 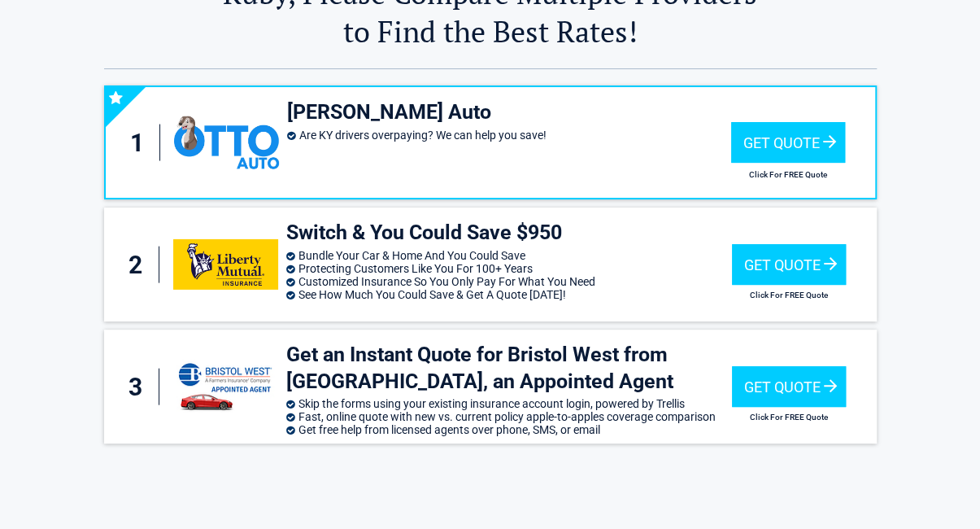 What do you see at coordinates (509, 255) in the screenshot?
I see `li: Bundle Your Car & Home And You Could Save` at bounding box center [509, 255].